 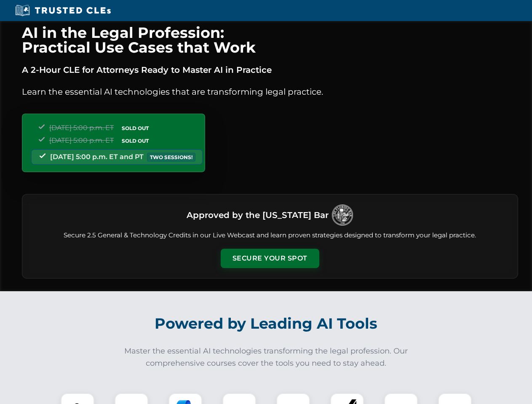 I want to click on p: Master the essential AI technologies transforming the legal profession. Our comprehensive courses..., so click(x=266, y=357).